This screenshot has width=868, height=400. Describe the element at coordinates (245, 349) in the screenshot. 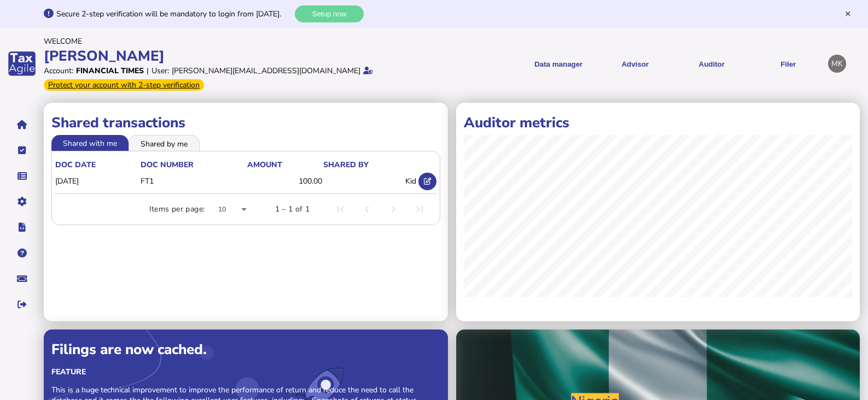

I see `div: Filings are now cached.` at that location.